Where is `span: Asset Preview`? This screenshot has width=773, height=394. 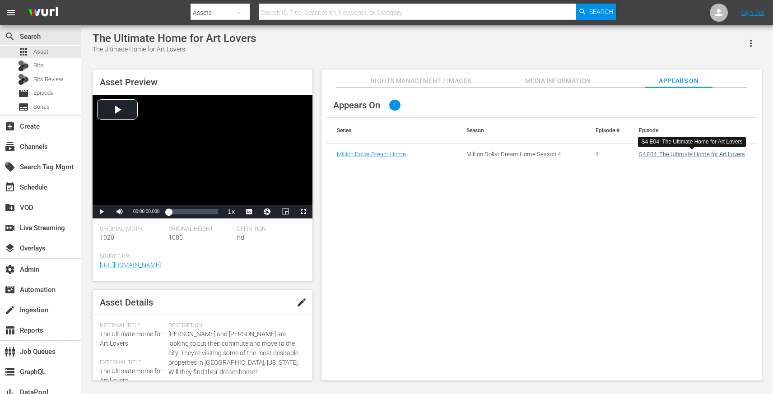
span: Asset Preview is located at coordinates (129, 82).